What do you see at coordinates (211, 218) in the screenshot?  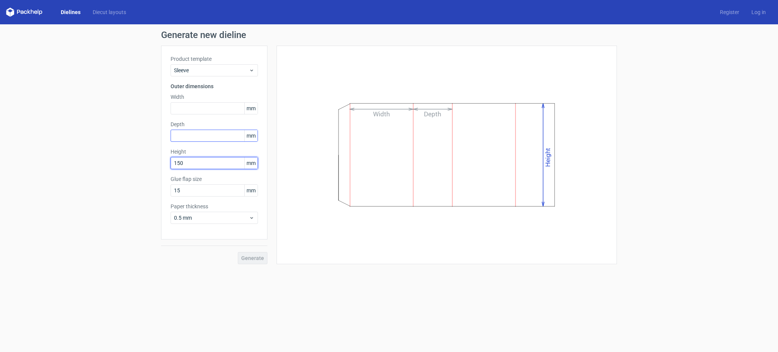 I see `span: 0.5 mm` at bounding box center [211, 218].